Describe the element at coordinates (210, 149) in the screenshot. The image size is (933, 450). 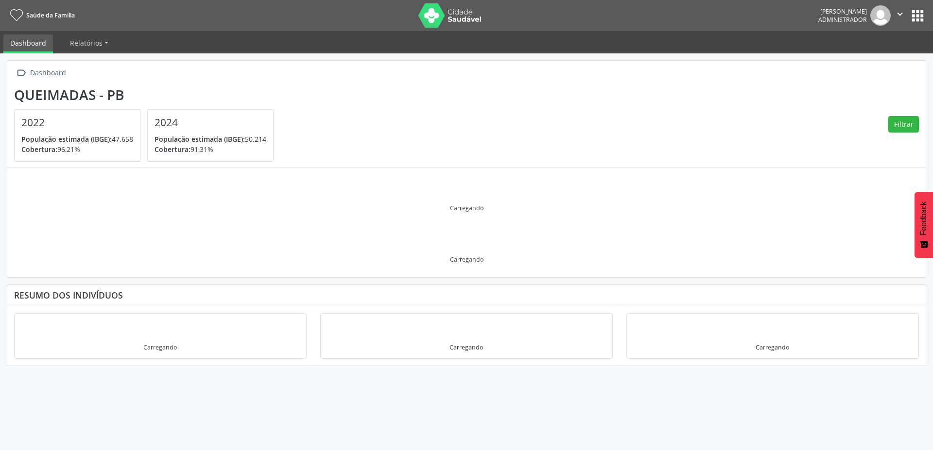
I see `p: 91,31%` at that location.